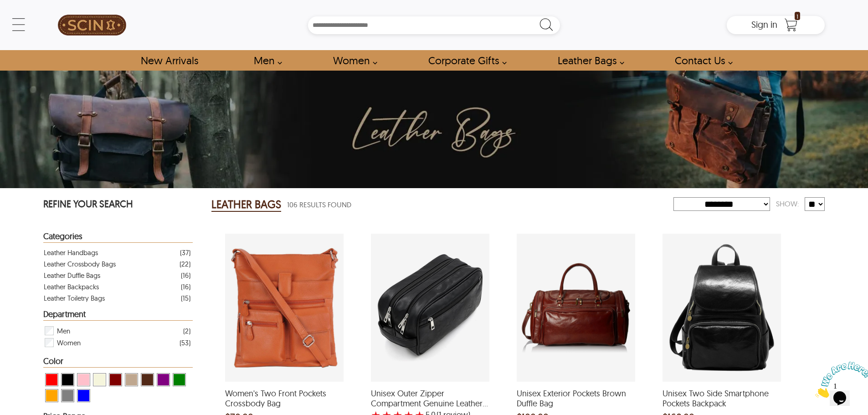  What do you see at coordinates (28, 21) in the screenshot?
I see `div: CloseChat attention grabber` at bounding box center [28, 21].